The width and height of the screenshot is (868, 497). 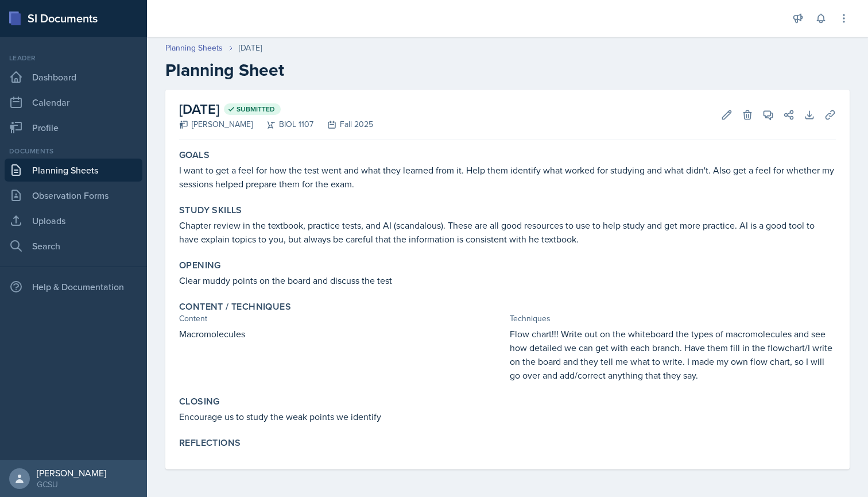 I want to click on label: Closing, so click(x=199, y=402).